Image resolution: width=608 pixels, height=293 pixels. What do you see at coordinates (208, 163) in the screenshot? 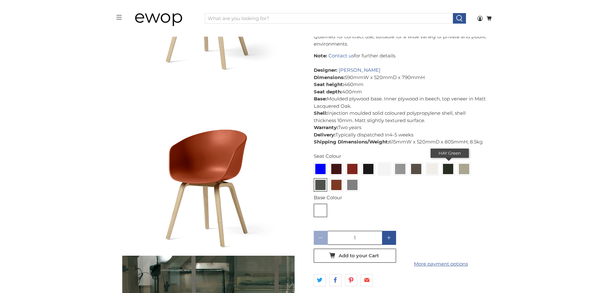
I see `a: HAY About A Chair AAC22 Orange with Matt Lacquered Oak Base` at bounding box center [208, 163].